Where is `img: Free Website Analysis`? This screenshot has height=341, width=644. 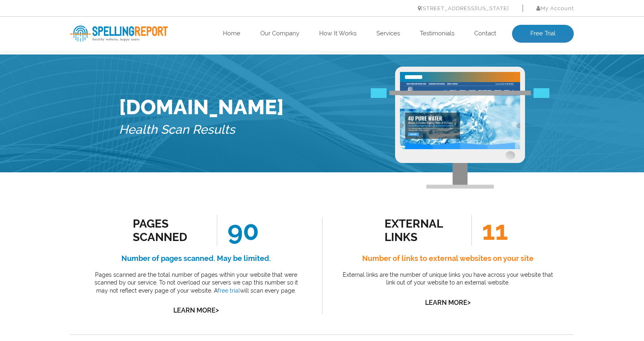
img: Free Website Analysis is located at coordinates (460, 116).